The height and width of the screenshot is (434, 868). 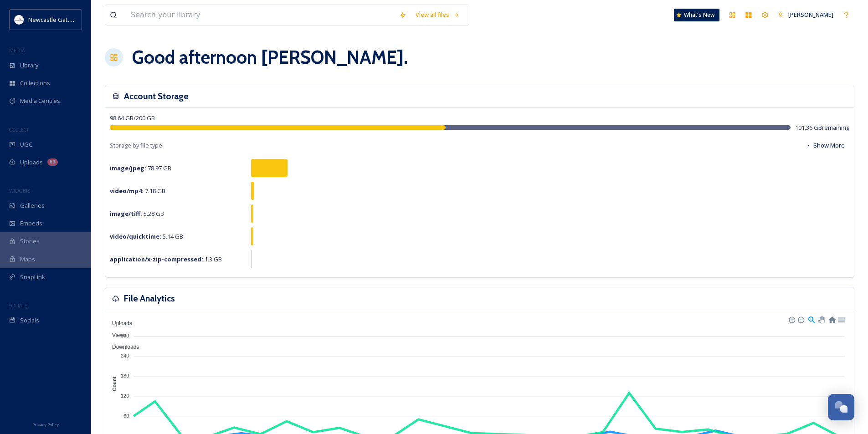 What do you see at coordinates (20, 191) in the screenshot?
I see `span: WIDGETS` at bounding box center [20, 191].